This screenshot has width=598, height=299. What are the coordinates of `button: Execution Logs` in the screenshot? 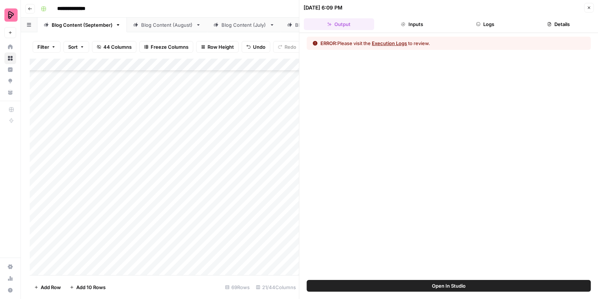 It's located at (389, 43).